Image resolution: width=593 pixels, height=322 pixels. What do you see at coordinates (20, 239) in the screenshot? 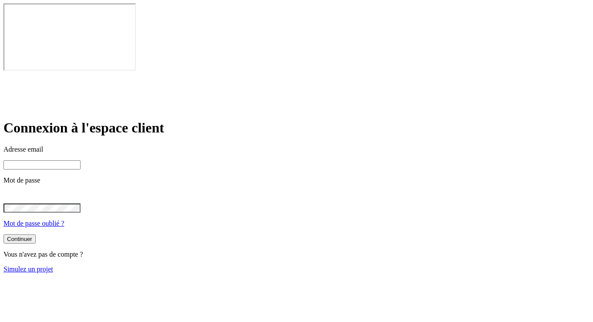
I see `div: Continuer` at bounding box center [20, 239].